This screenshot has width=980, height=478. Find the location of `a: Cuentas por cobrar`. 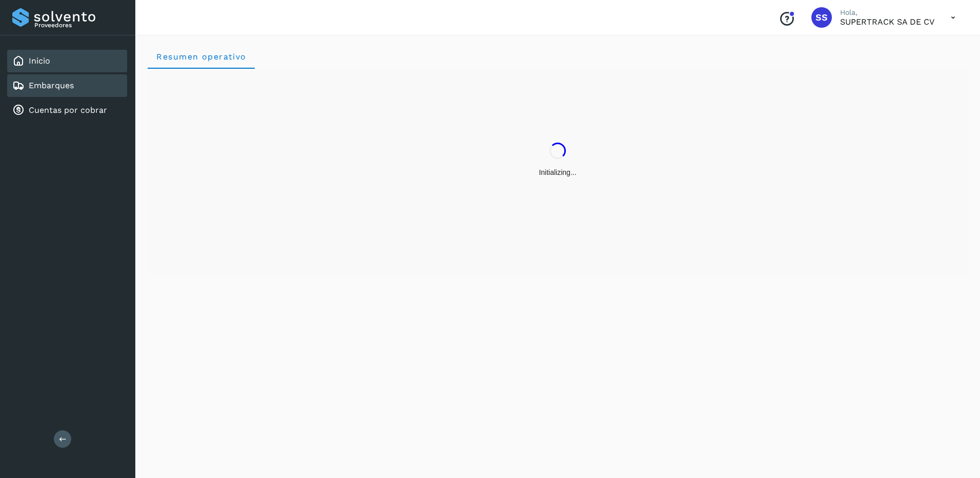

a: Cuentas por cobrar is located at coordinates (68, 110).